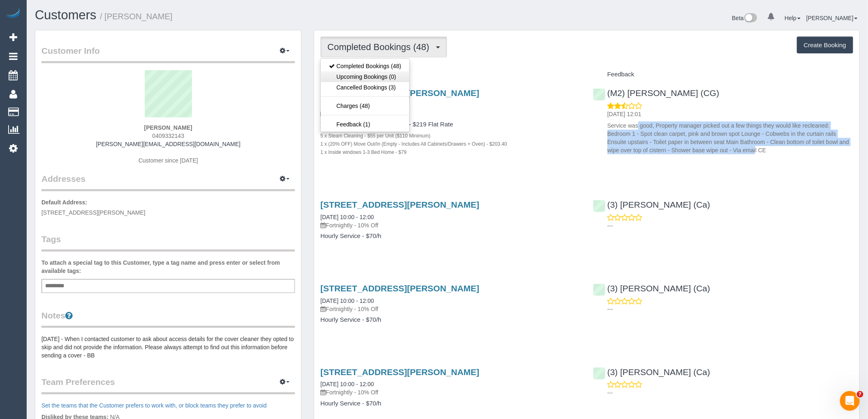 The height and width of the screenshot is (419, 868). What do you see at coordinates (450, 124) in the screenshot?
I see `h4: Three Bedroom Home Cleaning - $219 Flat Rate` at bounding box center [450, 124].